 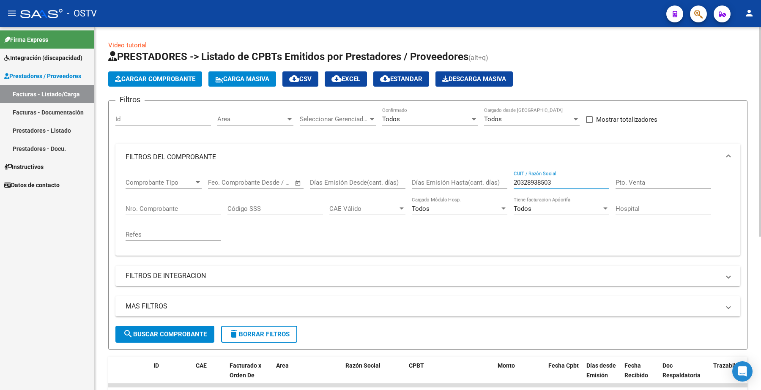 I want to click on span: CPBT, so click(x=417, y=366).